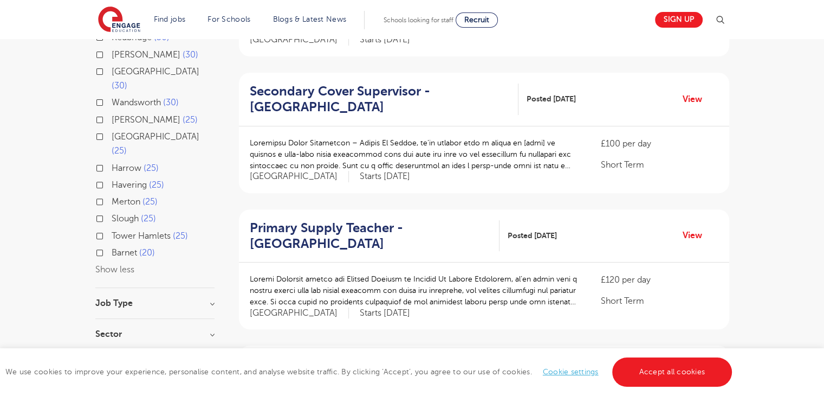 This screenshot has width=824, height=396. I want to click on span: Slough, so click(125, 218).